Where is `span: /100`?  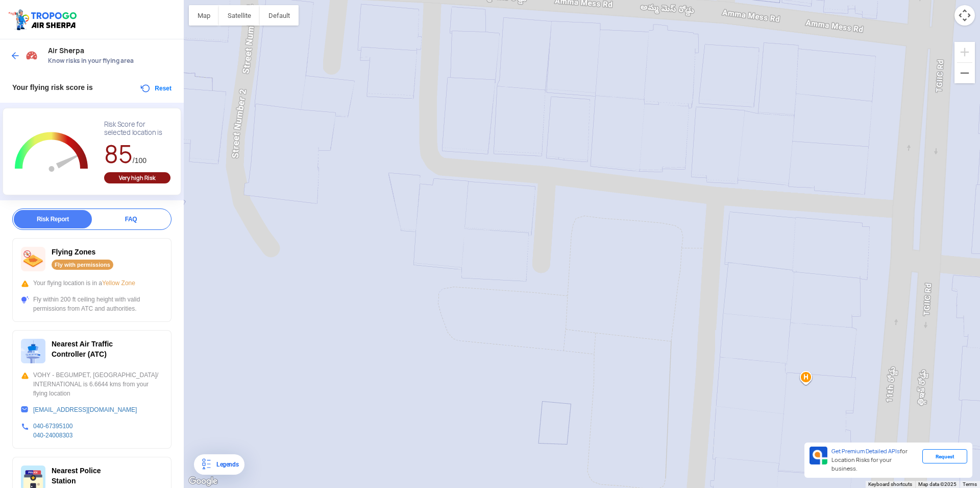 span: /100 is located at coordinates (139, 160).